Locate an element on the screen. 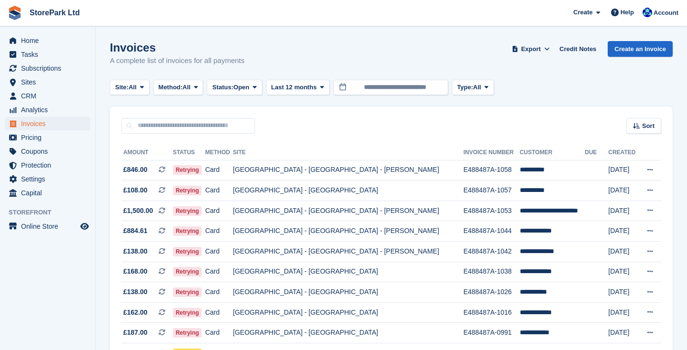  th: Created is located at coordinates (624, 153).